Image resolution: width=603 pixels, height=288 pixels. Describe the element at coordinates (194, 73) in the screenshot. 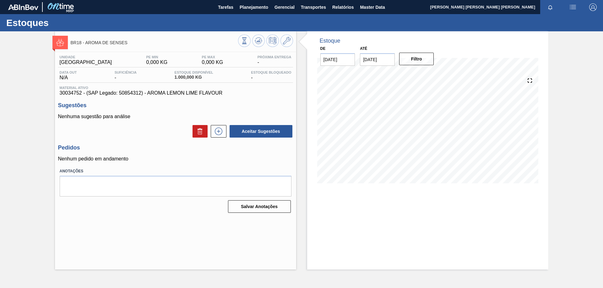

I see `span: Estoque Disponível` at that location.